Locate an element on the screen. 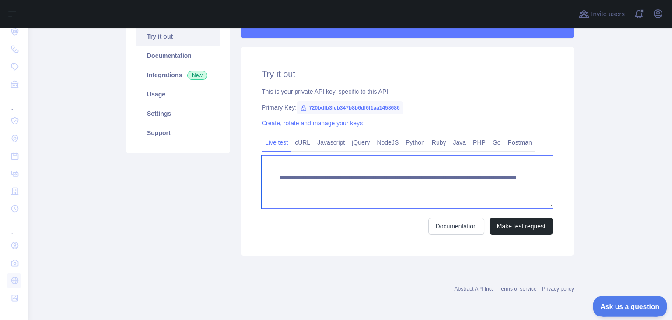 The width and height of the screenshot is (672, 320). a: Integrations New is located at coordinates (178, 75).